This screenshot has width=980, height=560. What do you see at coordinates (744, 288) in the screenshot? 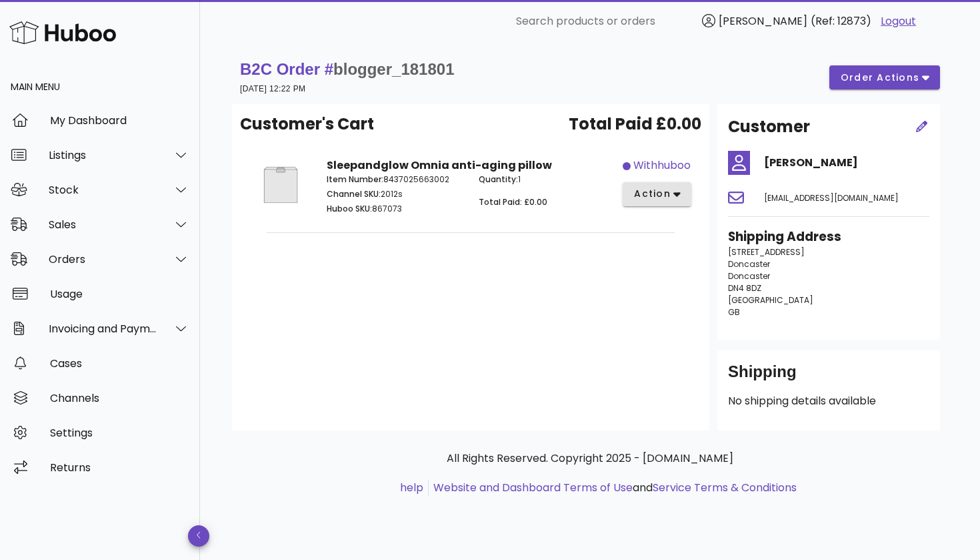
I see `span: DN4 8DZ` at bounding box center [744, 288].